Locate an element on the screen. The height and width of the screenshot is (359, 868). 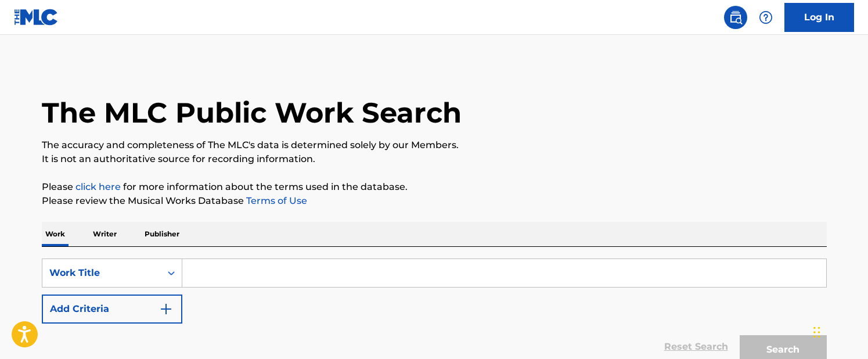
img: MLC Logo is located at coordinates (36, 16).